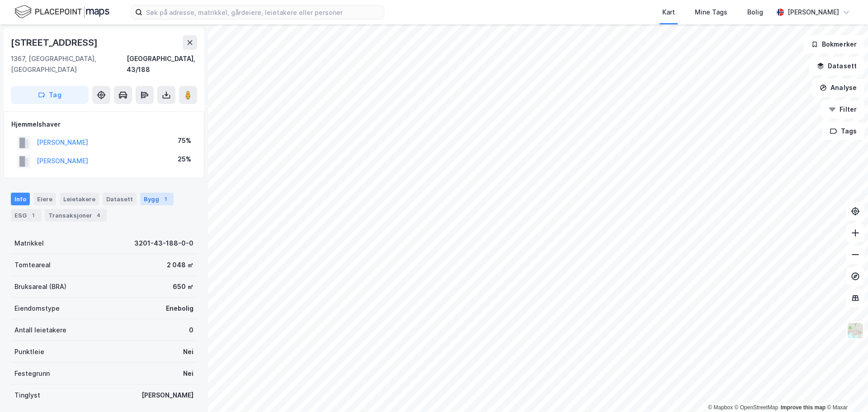  Describe the element at coordinates (843, 110) in the screenshot. I see `button: Filter` at that location.